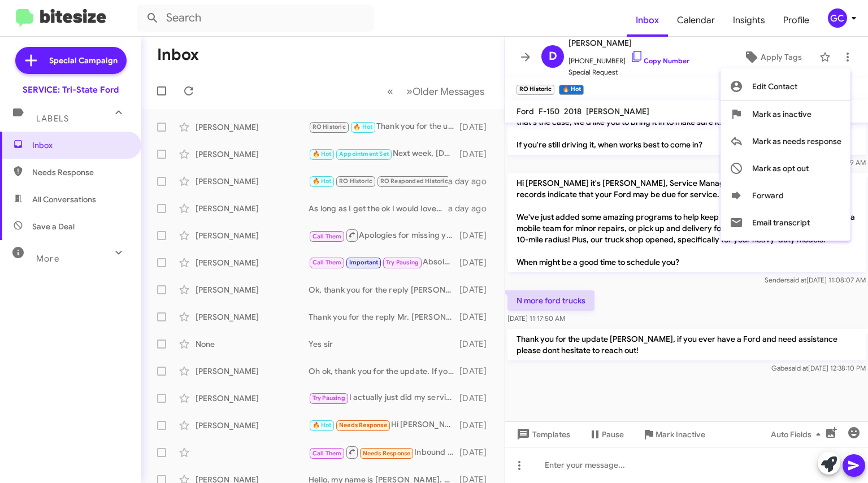 Image resolution: width=868 pixels, height=483 pixels. What do you see at coordinates (775, 86) in the screenshot?
I see `span: Edit Contact` at bounding box center [775, 86].